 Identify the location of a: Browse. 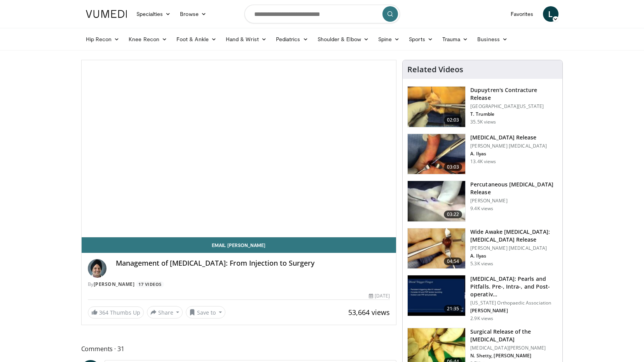
(193, 14).